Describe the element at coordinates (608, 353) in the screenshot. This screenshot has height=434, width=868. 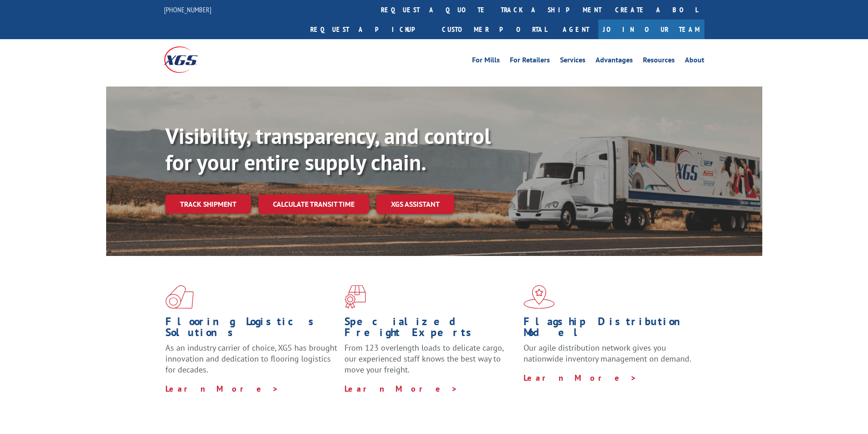
I see `span: Our agile distribution network gives you nationwide inventory management on demand.` at that location.